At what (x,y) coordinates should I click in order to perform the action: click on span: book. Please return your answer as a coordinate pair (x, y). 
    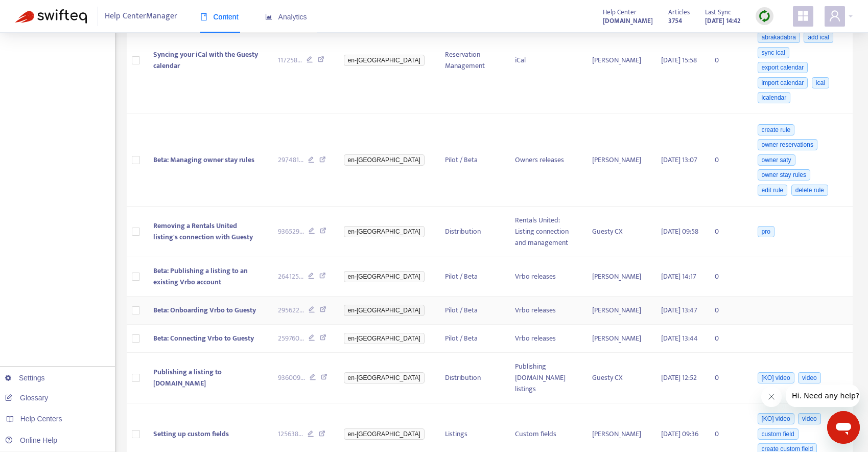
    Looking at the image, I should click on (204, 17).